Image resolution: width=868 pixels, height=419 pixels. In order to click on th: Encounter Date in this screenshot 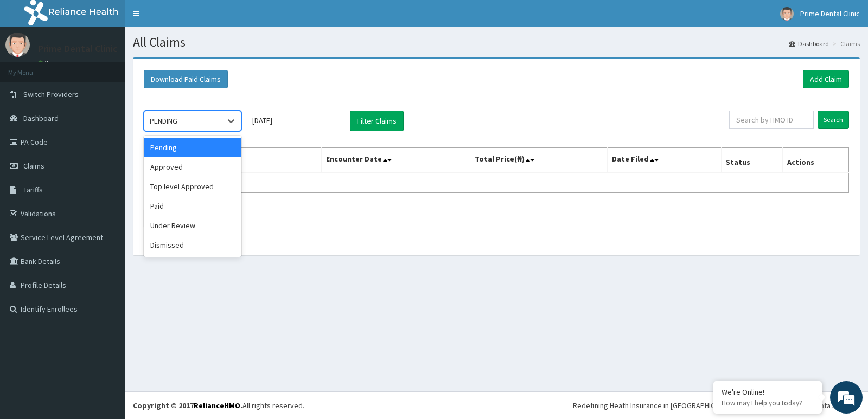, I will do `click(395, 160)`.